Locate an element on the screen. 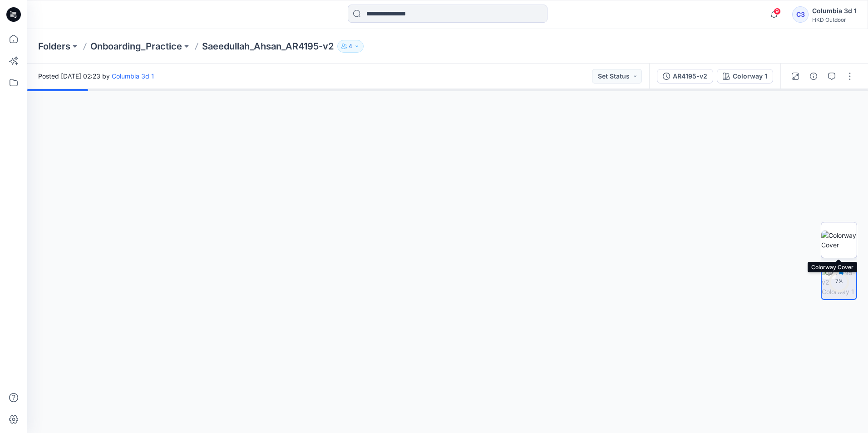  a: Columbia 3d 1 is located at coordinates (133, 76).